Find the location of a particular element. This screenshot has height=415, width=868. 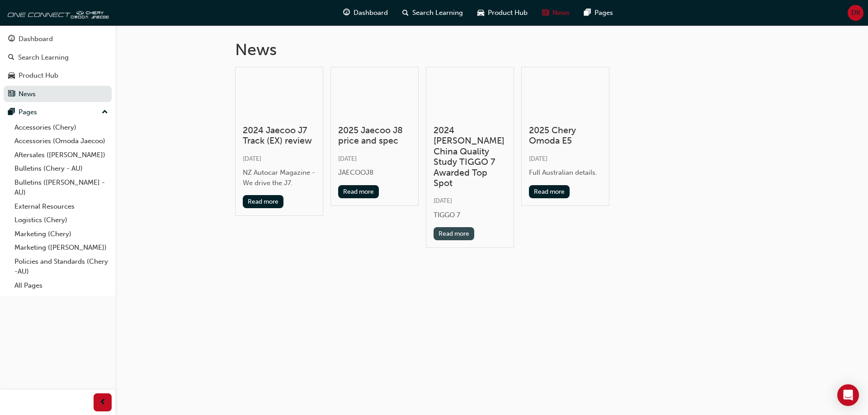

a: Accessories (Chery) is located at coordinates (61, 127).